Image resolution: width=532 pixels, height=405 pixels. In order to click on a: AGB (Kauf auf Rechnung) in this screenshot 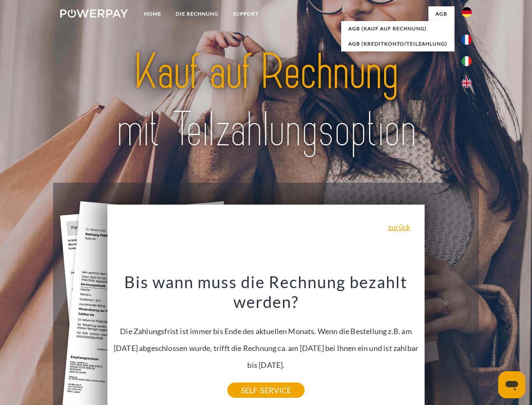, I will do `click(398, 29)`.